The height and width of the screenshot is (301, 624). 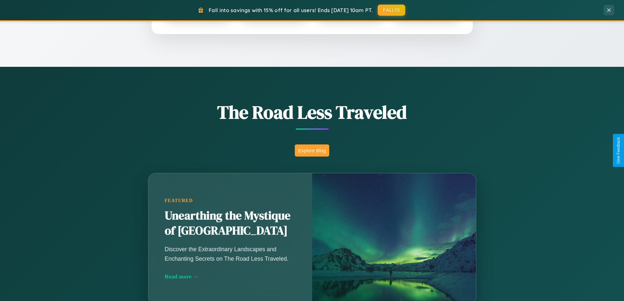 What do you see at coordinates (618, 150) in the screenshot?
I see `div: Give Feedback` at bounding box center [618, 150].